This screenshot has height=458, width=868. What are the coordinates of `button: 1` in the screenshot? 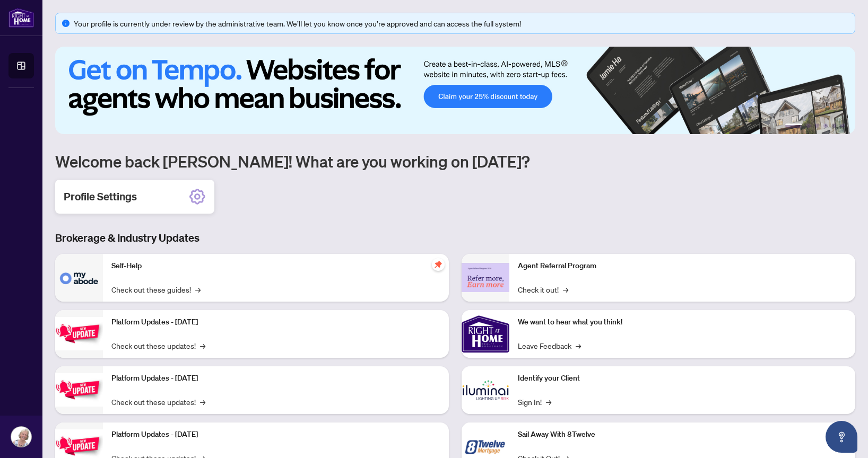 It's located at (794, 126).